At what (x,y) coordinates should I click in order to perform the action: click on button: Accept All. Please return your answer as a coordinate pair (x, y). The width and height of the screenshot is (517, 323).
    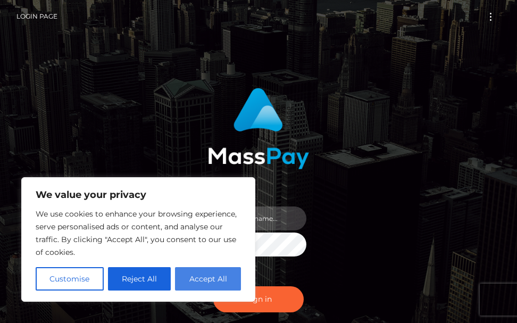
    Looking at the image, I should click on (208, 279).